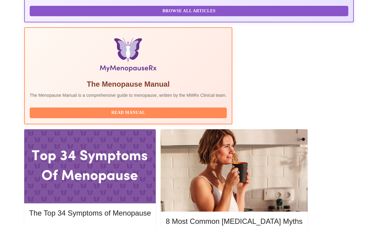 The image size is (378, 226). Describe the element at coordinates (189, 11) in the screenshot. I see `button: Browse All Articles` at that location.